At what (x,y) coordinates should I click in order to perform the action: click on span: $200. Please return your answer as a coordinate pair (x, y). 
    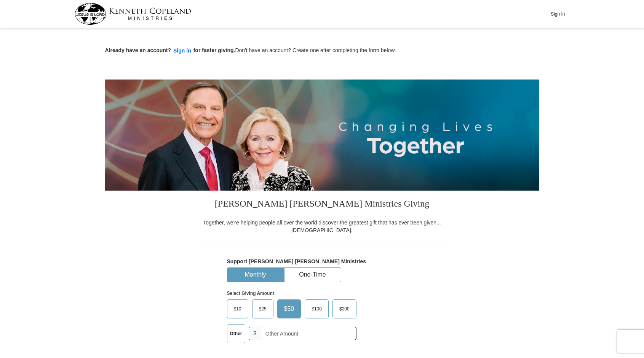
    Looking at the image, I should click on (344, 310).